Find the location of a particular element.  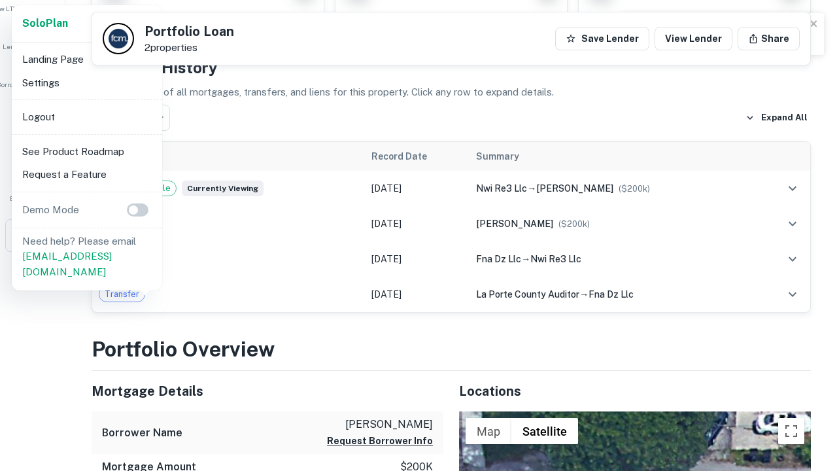

li: Logout is located at coordinates (87, 117).